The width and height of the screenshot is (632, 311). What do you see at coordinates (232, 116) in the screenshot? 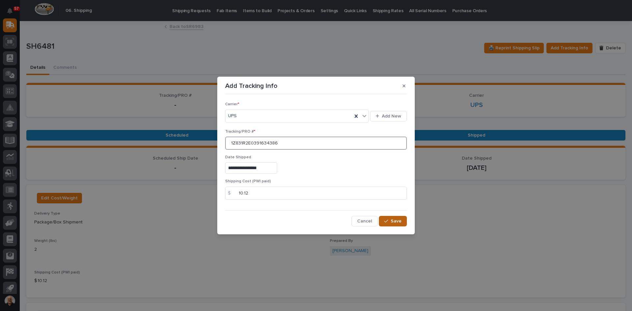
I see `span: UPS` at bounding box center [232, 116].